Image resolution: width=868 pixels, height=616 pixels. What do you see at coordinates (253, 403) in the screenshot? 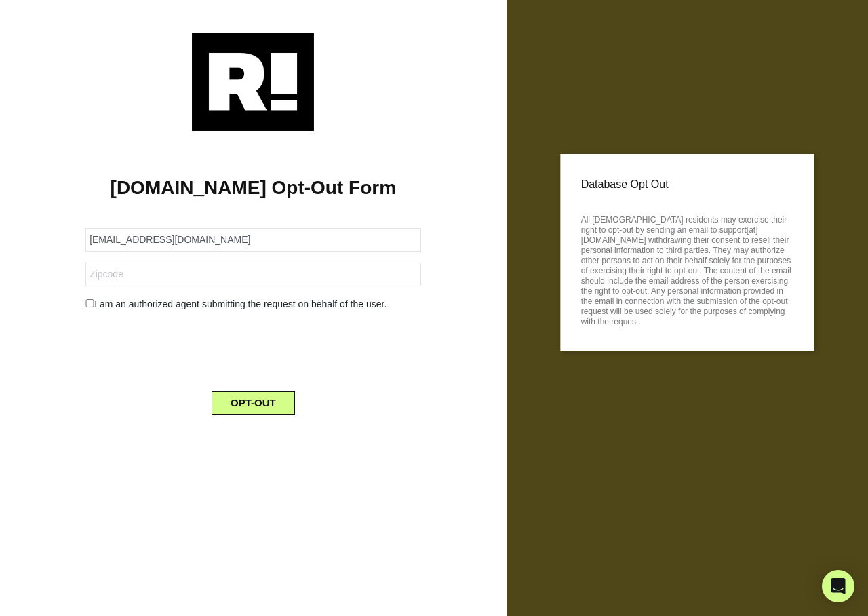
I see `button: OPT-OUT` at bounding box center [253, 403].